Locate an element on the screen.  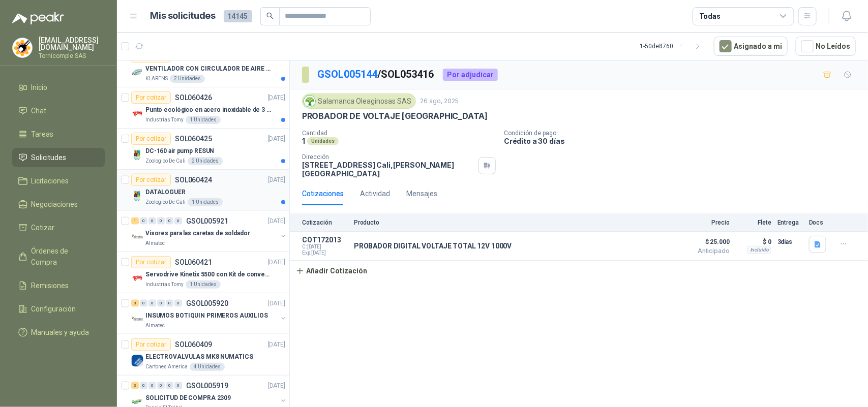
a: Configuración is located at coordinates (58, 309).